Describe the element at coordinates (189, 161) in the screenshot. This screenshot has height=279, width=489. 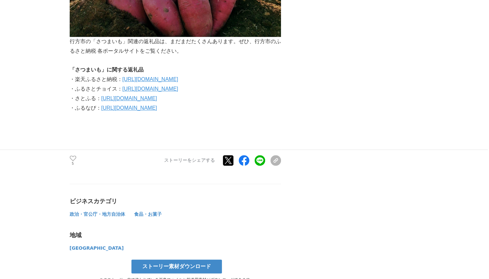
I see `p: ストーリーをシェアする` at that location.